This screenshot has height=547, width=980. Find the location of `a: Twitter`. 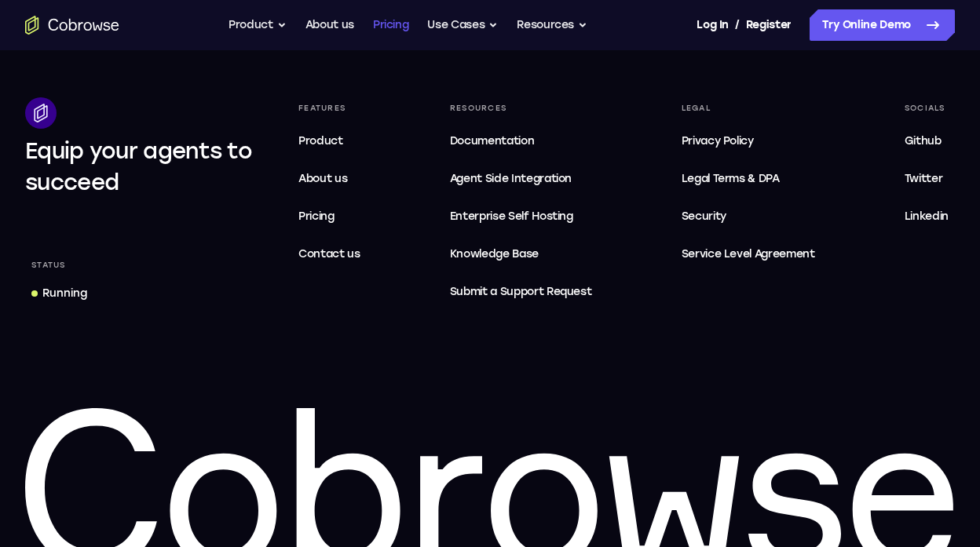

a: Twitter is located at coordinates (926, 179).